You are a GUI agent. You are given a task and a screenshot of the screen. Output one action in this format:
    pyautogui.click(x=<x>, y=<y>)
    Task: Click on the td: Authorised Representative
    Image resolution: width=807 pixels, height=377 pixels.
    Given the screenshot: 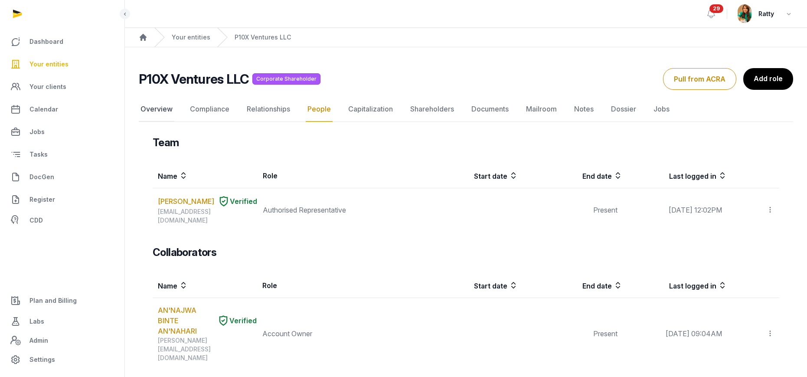 What is the action you would take?
    pyautogui.click(x=336, y=210)
    